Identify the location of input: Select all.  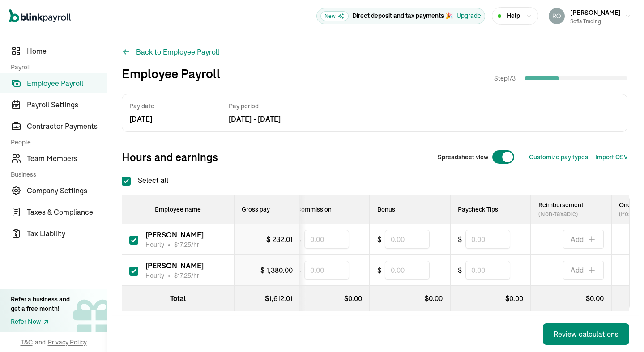
(126, 182).